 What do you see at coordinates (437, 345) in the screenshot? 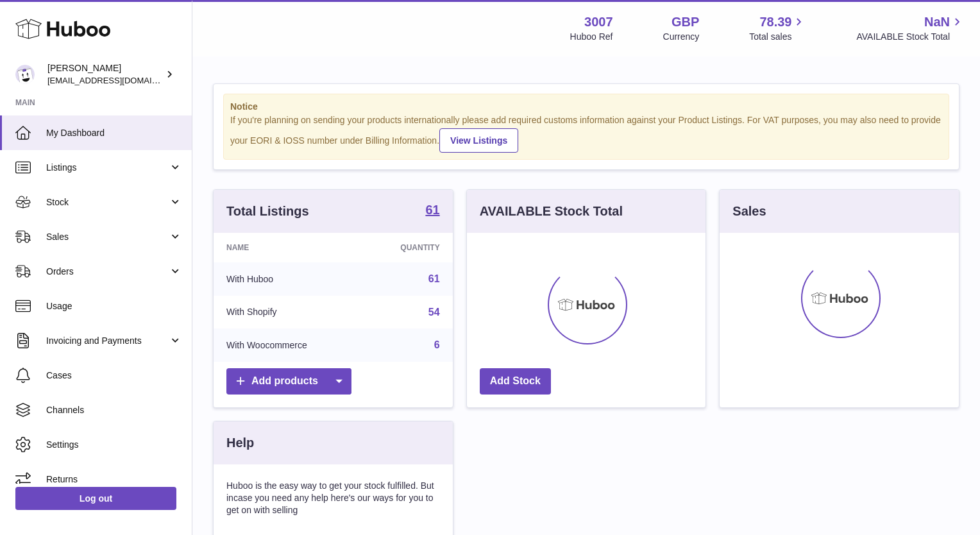
I see `a: 6` at bounding box center [437, 345].